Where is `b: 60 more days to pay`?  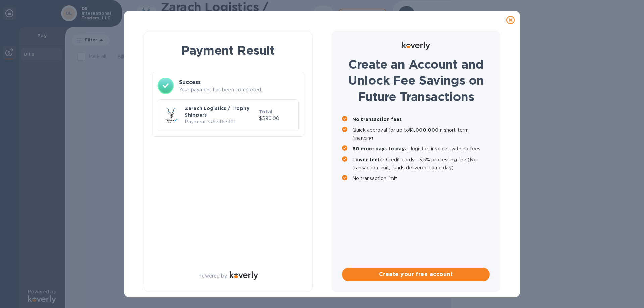
b: 60 more days to pay is located at coordinates (378, 149).